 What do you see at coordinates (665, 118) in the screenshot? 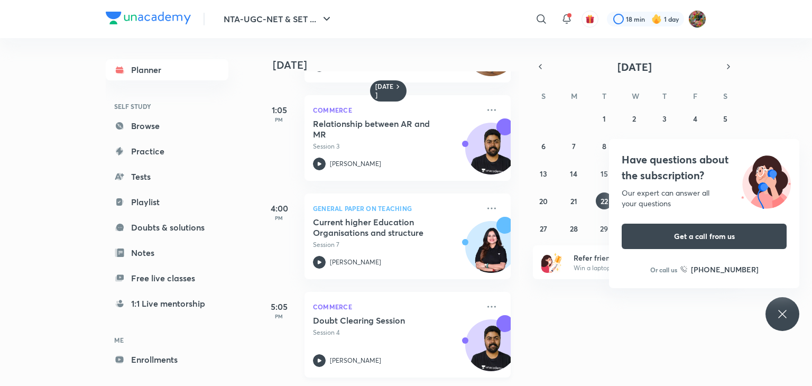
I see `button: July 3, 2025` at bounding box center [665, 118].